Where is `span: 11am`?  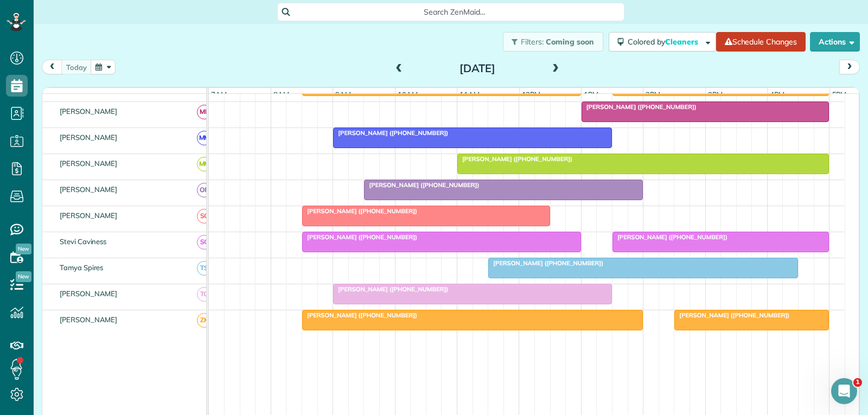
span: 11am is located at coordinates (470, 94).